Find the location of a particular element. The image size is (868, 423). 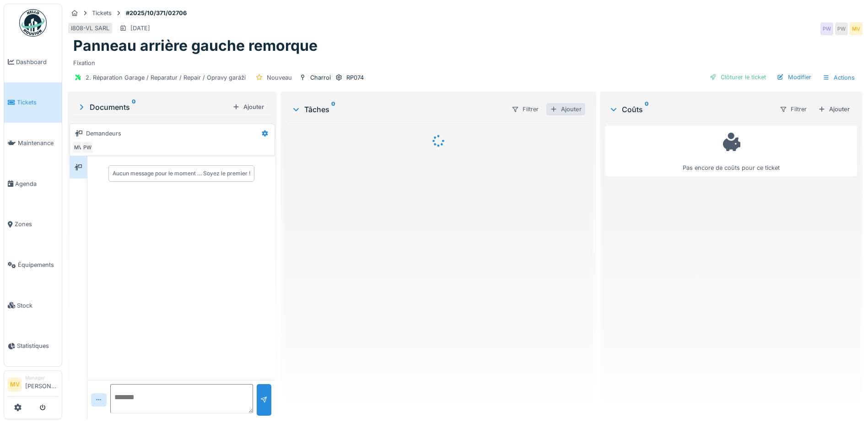

div: RP074 is located at coordinates (355, 77).